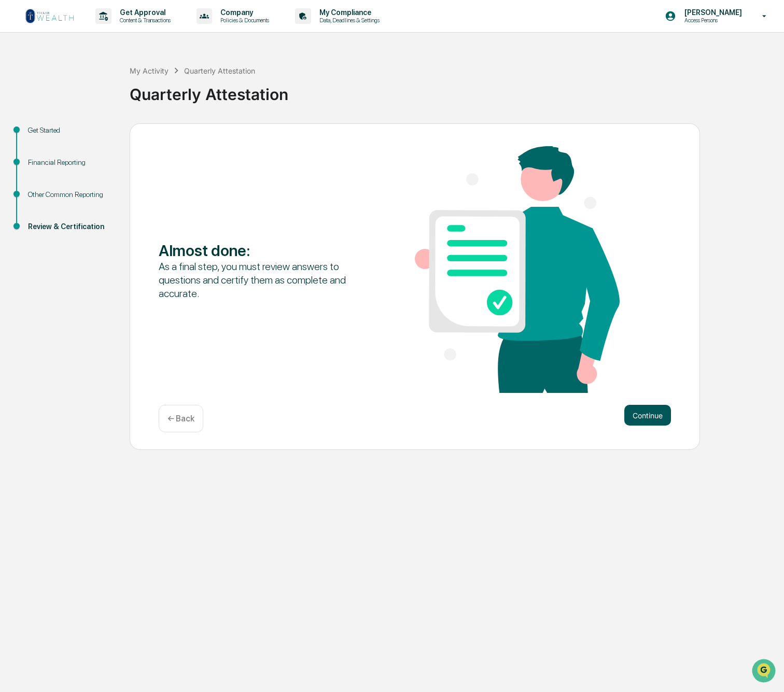 The height and width of the screenshot is (692, 784). I want to click on button: Open customer support, so click(13, 13).